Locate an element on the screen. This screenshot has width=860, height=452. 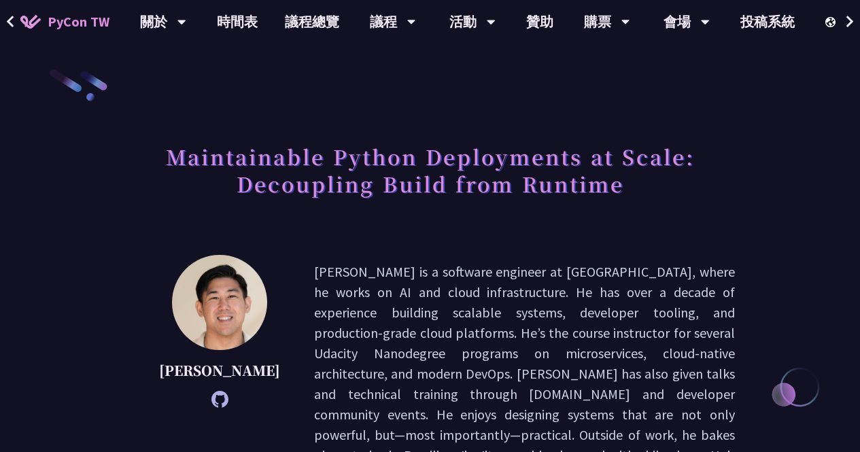
img: Locale Icon is located at coordinates (832, 22).